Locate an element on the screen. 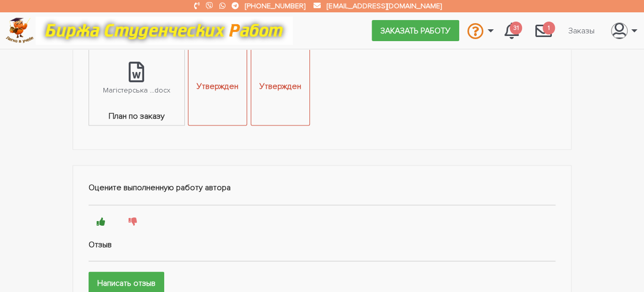 The width and height of the screenshot is (644, 292). span: 1 is located at coordinates (549, 28).